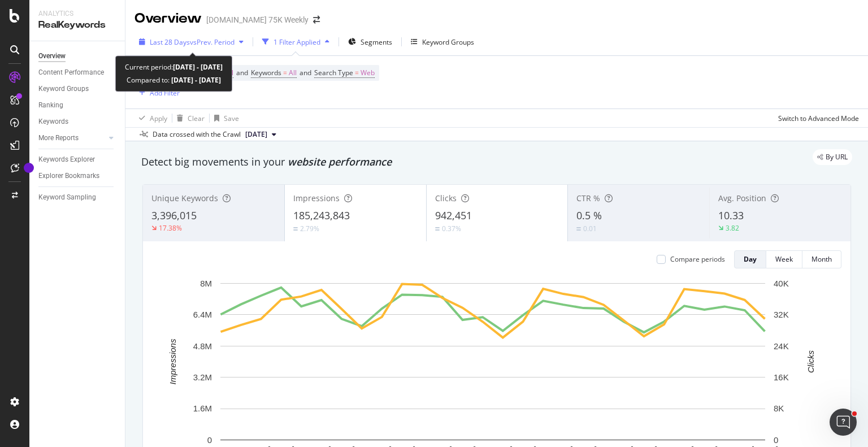 The width and height of the screenshot is (868, 447). Describe the element at coordinates (376, 42) in the screenshot. I see `span: Segments` at that location.